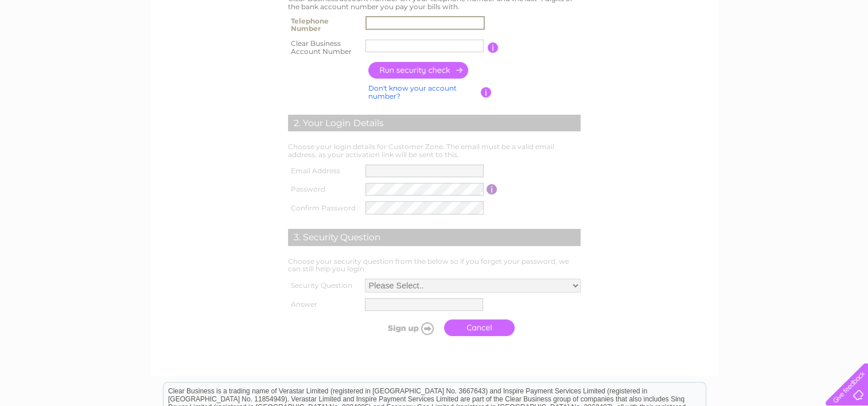 This screenshot has width=868, height=406. What do you see at coordinates (323, 285) in the screenshot?
I see `th: Security Question` at bounding box center [323, 285].